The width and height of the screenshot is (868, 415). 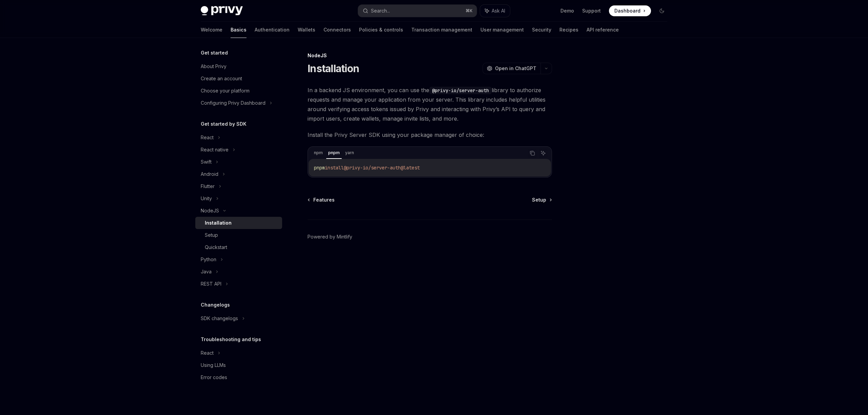 I want to click on a: Create an account, so click(x=239, y=78).